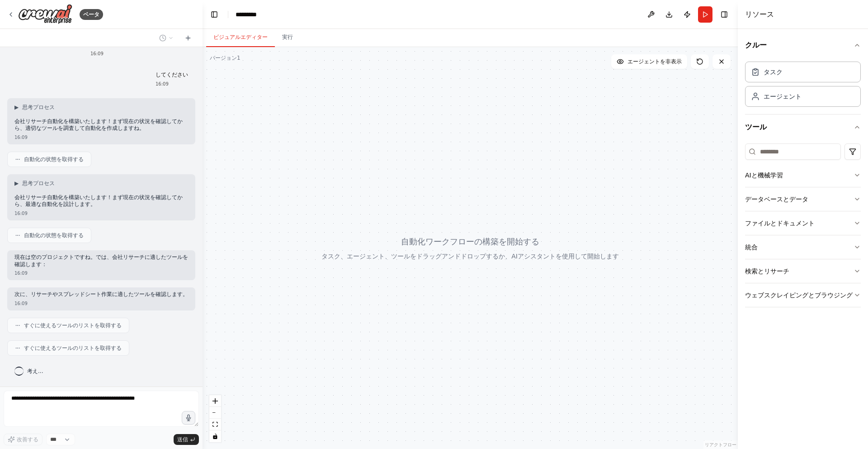  What do you see at coordinates (172, 76) in the screenshot?
I see `p: してください` at bounding box center [172, 76].